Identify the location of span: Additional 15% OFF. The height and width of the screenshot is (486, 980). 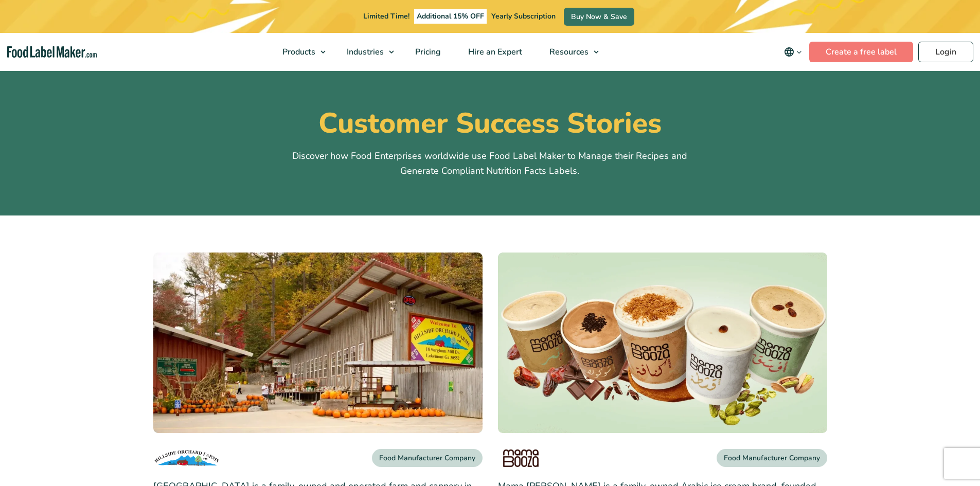
(450, 16).